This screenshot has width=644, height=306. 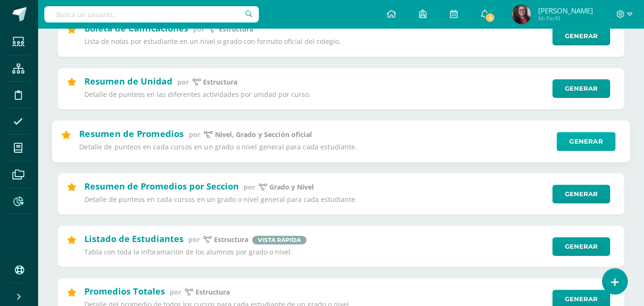 What do you see at coordinates (162, 186) in the screenshot?
I see `h2: Resumen de Promedios por Seccion` at bounding box center [162, 186].